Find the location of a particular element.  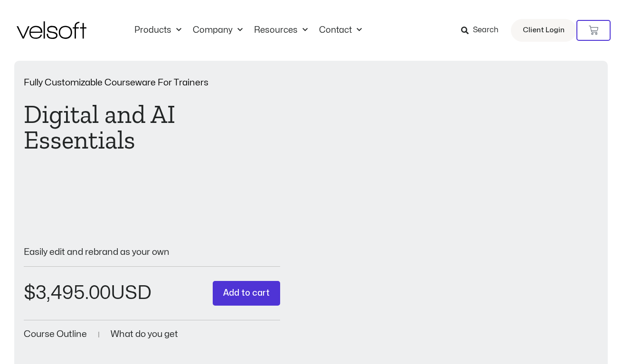

img: Velsoft Training Materials is located at coordinates (51, 30).